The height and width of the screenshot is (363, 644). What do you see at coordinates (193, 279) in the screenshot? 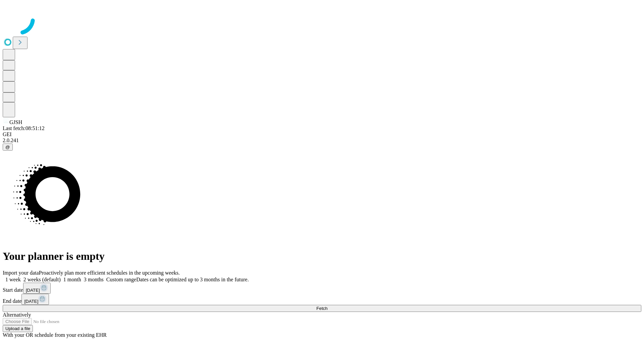
I see `span: Dates can be optimized up to 3 months in the future.` at bounding box center [193, 279].